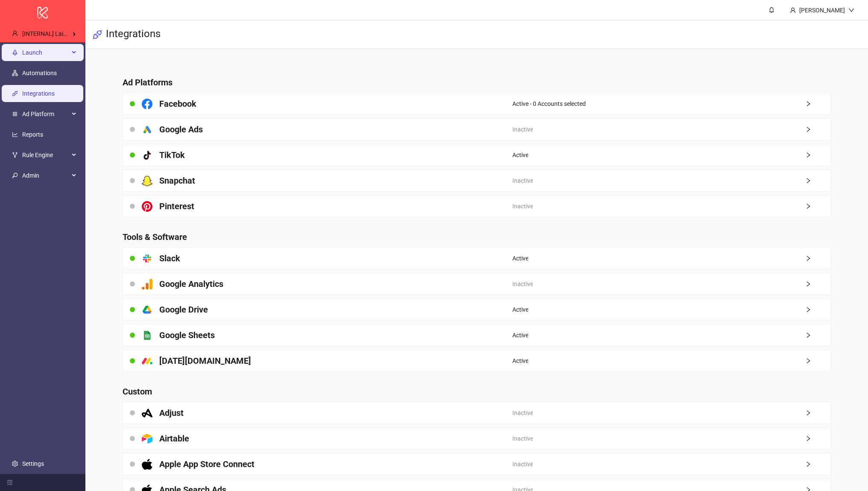 The image size is (868, 491). I want to click on h4: Apple App Store Connect, so click(207, 464).